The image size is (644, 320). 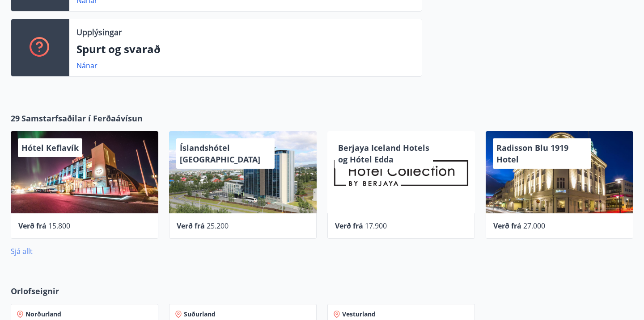 What do you see at coordinates (82, 118) in the screenshot?
I see `span: Samstarfsaðilar í Ferðaávísun` at bounding box center [82, 118].